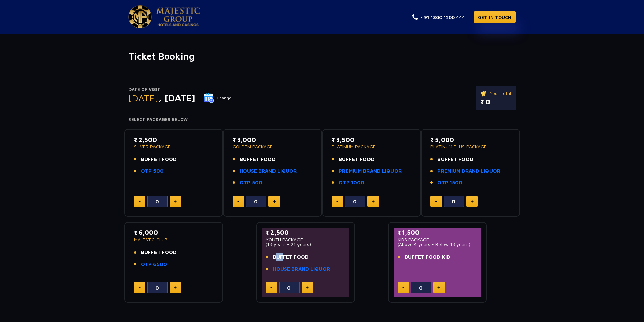  I want to click on p: Your Total, so click(496, 93).